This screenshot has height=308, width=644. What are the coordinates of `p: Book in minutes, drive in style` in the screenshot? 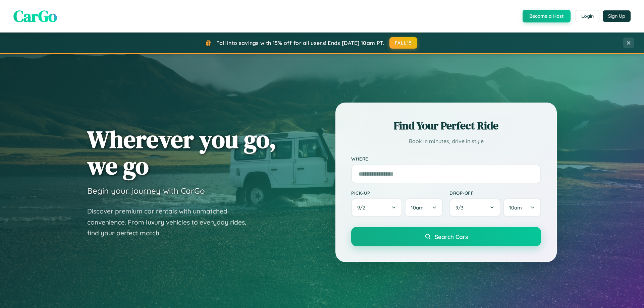 It's located at (446, 141).